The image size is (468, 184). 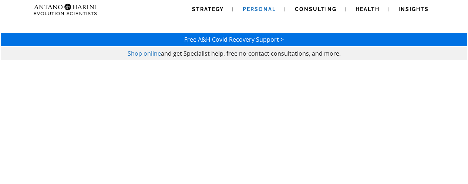 What do you see at coordinates (234, 40) in the screenshot?
I see `a: Free A&H Covid Recovery Support >` at bounding box center [234, 40].